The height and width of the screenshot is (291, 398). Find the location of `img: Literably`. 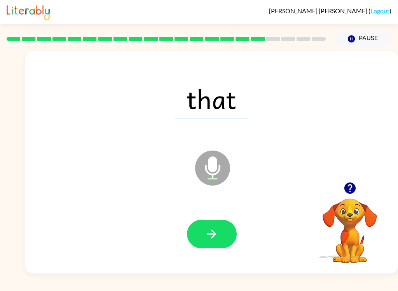

img: Literably is located at coordinates (28, 12).